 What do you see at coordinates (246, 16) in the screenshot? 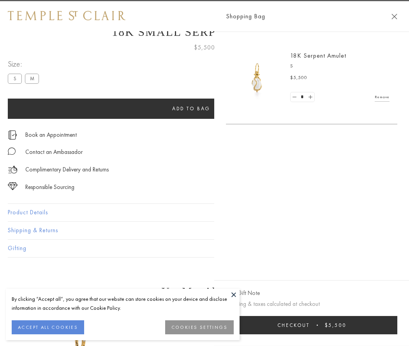
I see `span: Shopping Bag` at bounding box center [246, 16].